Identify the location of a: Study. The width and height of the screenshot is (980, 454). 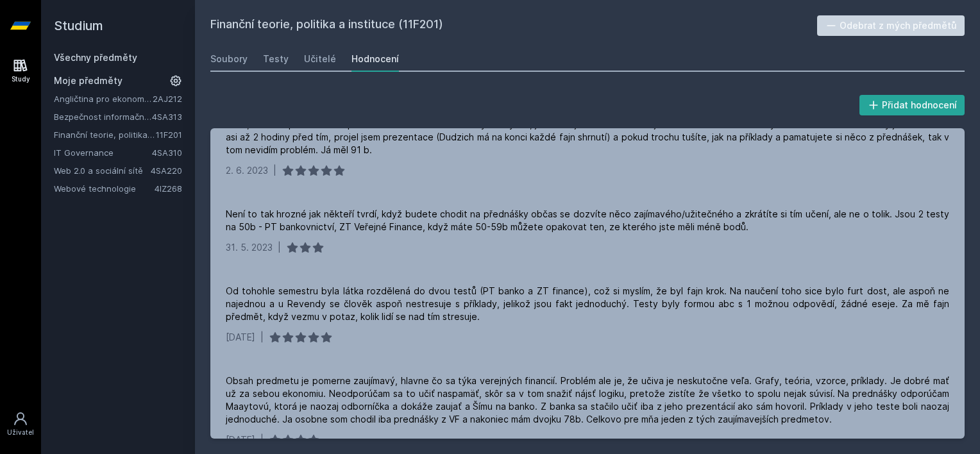
(21, 70).